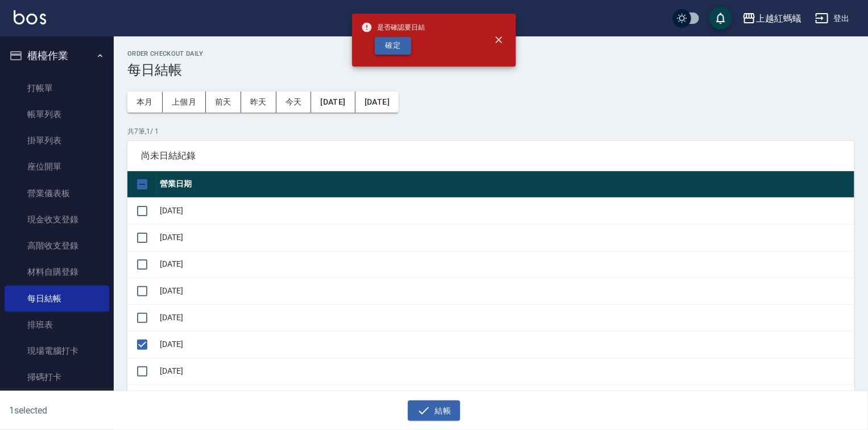  What do you see at coordinates (393, 46) in the screenshot?
I see `button: 確定` at bounding box center [393, 46].